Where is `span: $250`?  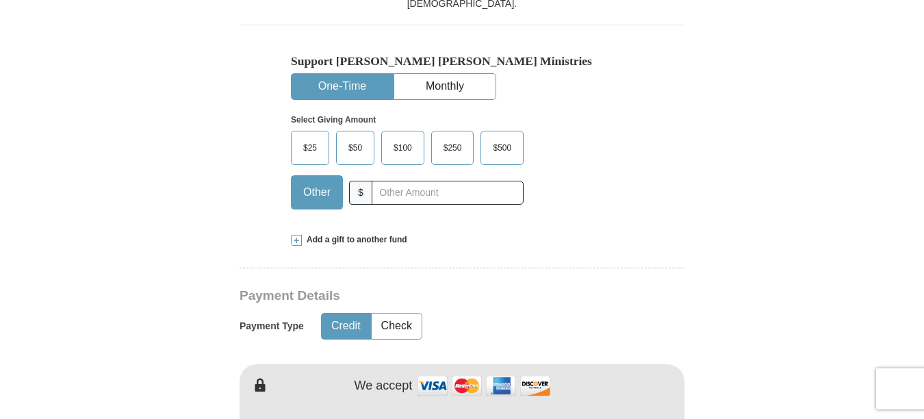 span: $250 is located at coordinates (452, 148).